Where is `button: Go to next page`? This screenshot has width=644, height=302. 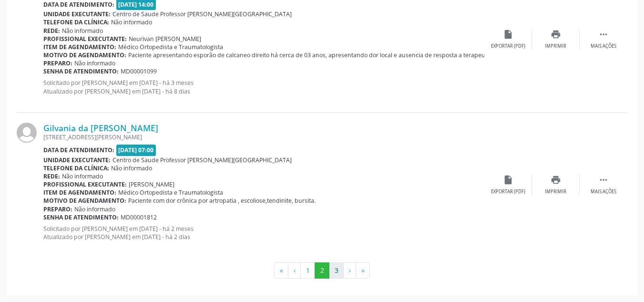
button: Go to next page is located at coordinates (349, 270).